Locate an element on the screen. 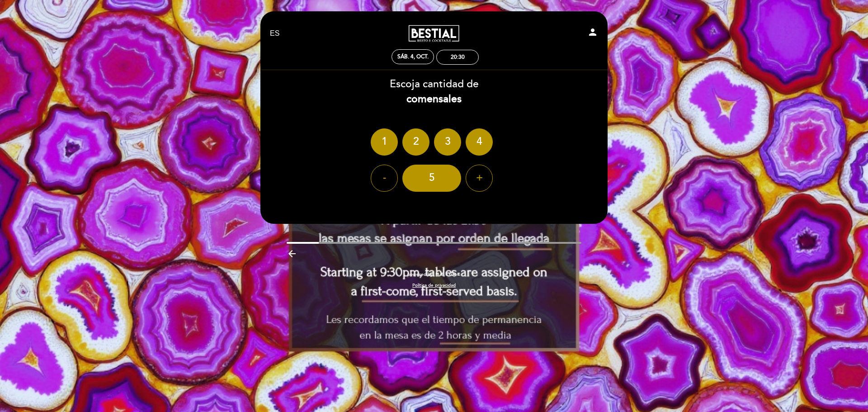 The width and height of the screenshot is (868, 412). img: MEITRE is located at coordinates (447, 274).